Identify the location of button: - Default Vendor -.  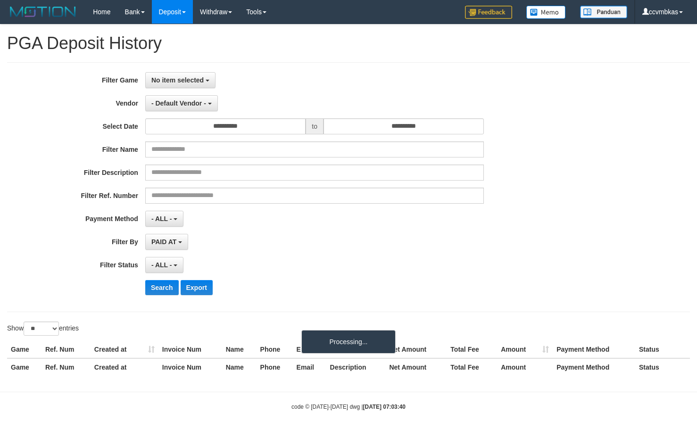
(182, 103).